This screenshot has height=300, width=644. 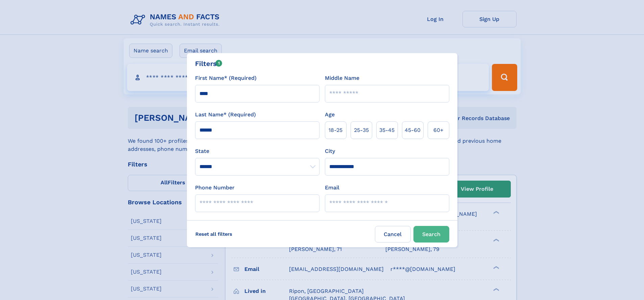 What do you see at coordinates (214, 188) in the screenshot?
I see `label: Phone Number` at bounding box center [214, 188].